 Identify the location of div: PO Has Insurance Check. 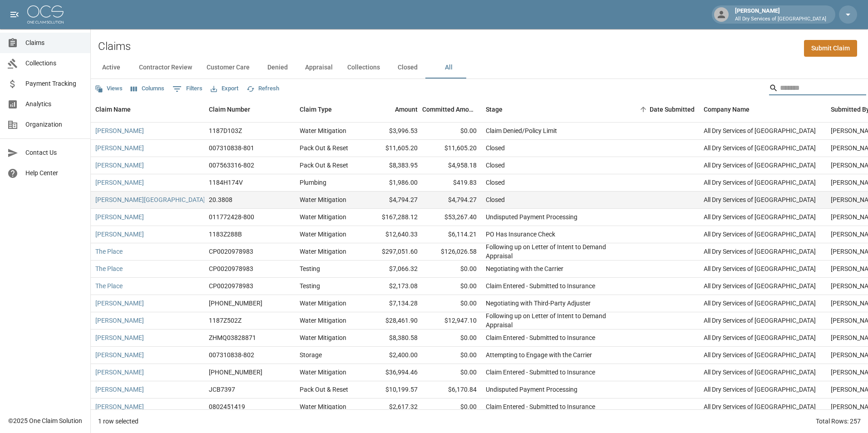
(520, 234).